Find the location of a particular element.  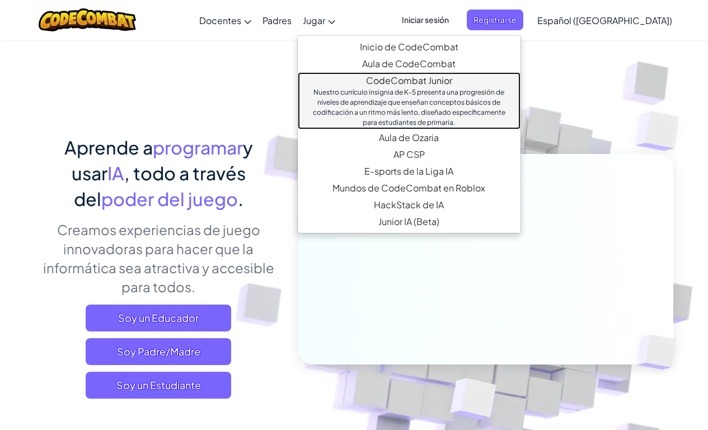

span: Soy Padre/Madre is located at coordinates (158, 352).